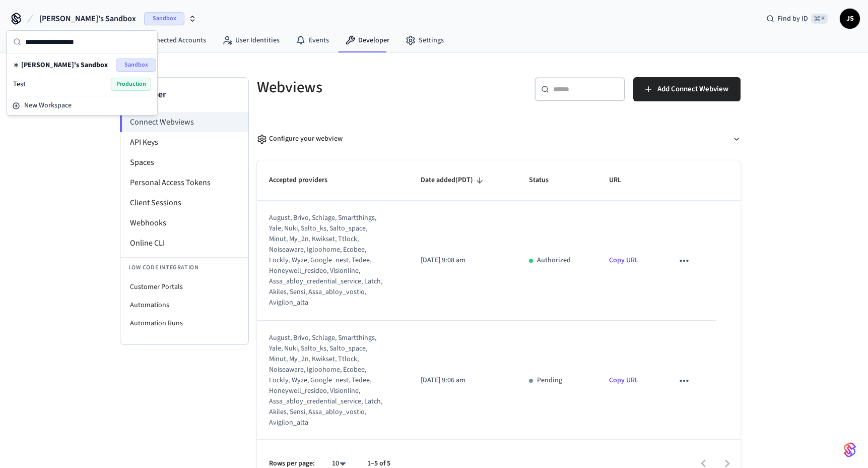 This screenshot has height=468, width=868. I want to click on span: JS, so click(851, 18).